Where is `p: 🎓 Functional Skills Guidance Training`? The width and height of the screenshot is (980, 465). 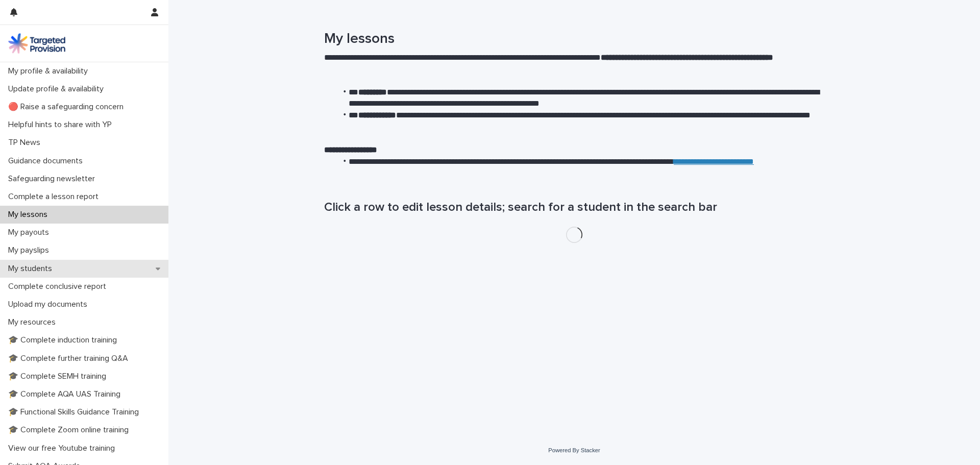 p: 🎓 Functional Skills Guidance Training is located at coordinates (76, 412).